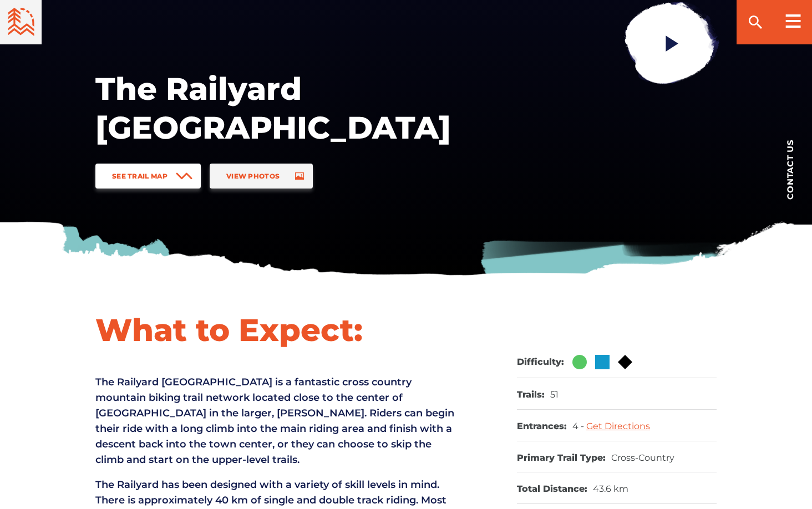 The width and height of the screenshot is (812, 509). Describe the element at coordinates (552, 489) in the screenshot. I see `dt: Total Distance:` at that location.